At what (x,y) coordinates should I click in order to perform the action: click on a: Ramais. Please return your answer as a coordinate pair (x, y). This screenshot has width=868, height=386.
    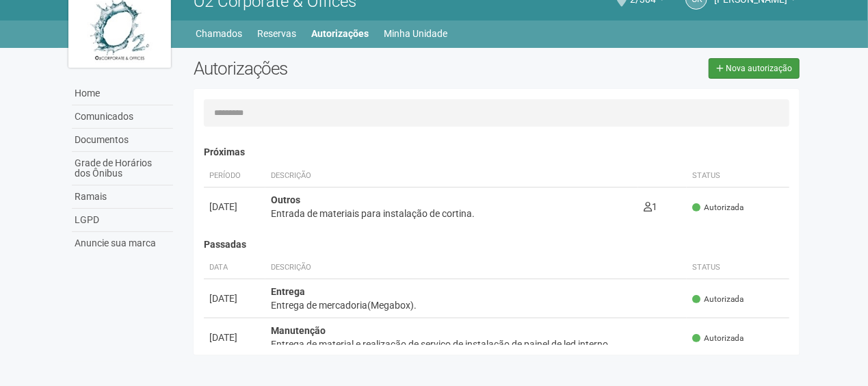
    Looking at the image, I should click on (123, 197).